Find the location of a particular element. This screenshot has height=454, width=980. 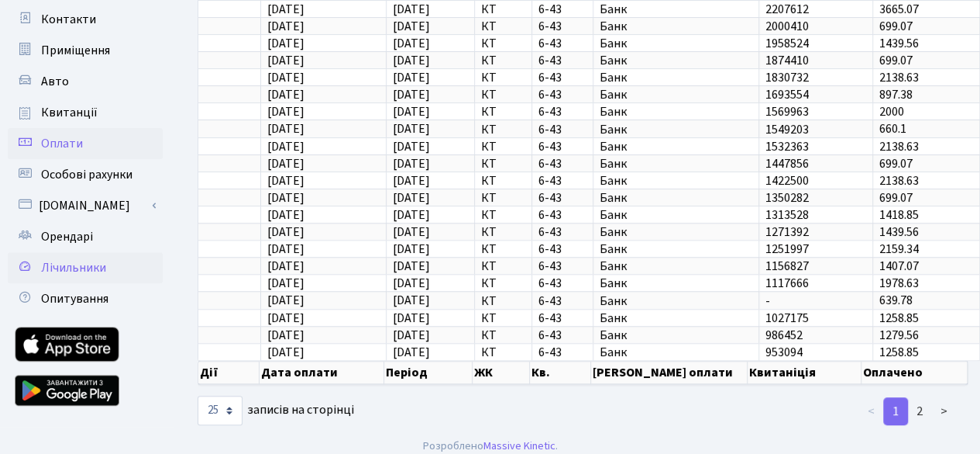

span: Орендарі is located at coordinates (67, 237).